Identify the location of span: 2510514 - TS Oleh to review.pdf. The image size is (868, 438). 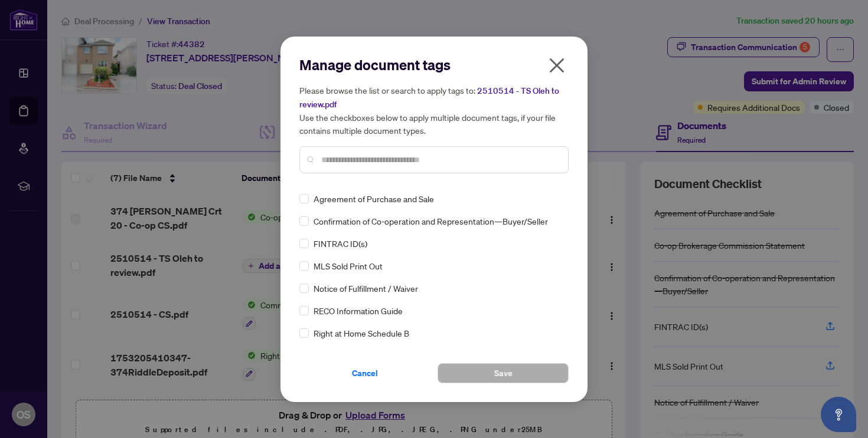
(430, 97).